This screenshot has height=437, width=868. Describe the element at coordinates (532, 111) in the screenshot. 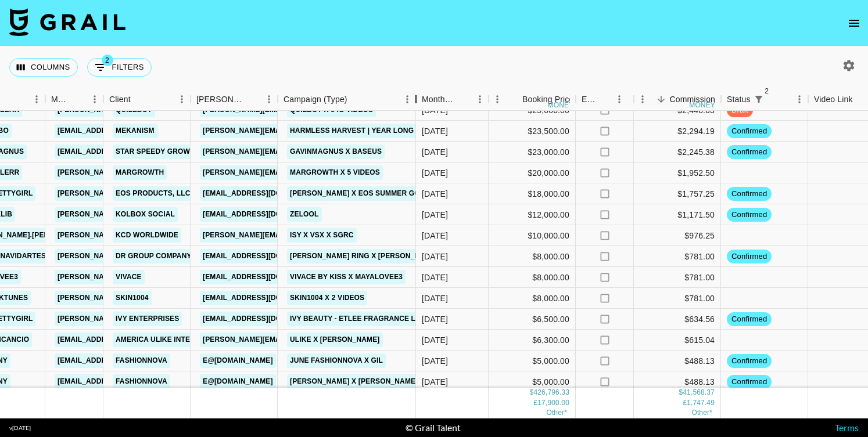

I see `div: $25,000.00` at that location.